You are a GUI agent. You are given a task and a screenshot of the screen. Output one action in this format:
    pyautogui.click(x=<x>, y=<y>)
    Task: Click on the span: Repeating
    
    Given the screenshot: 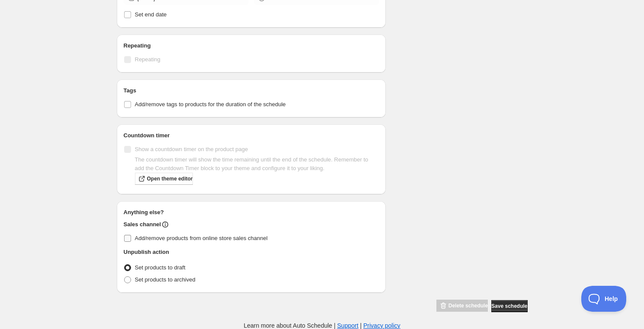 What is the action you would take?
    pyautogui.click(x=148, y=59)
    